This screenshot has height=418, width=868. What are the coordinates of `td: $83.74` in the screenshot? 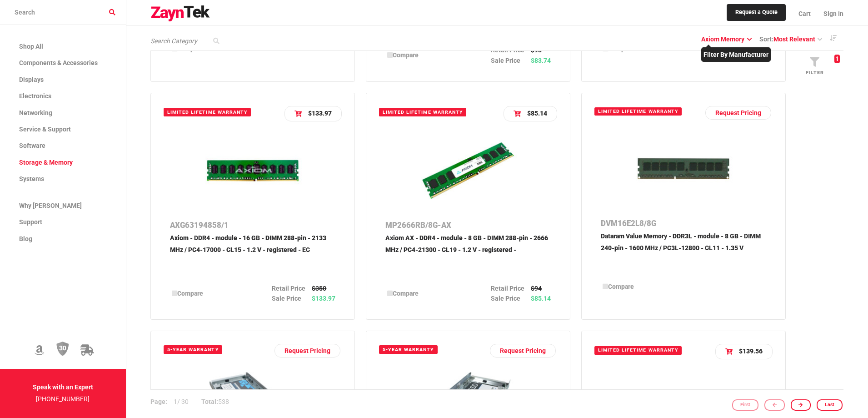 It's located at (541, 61).